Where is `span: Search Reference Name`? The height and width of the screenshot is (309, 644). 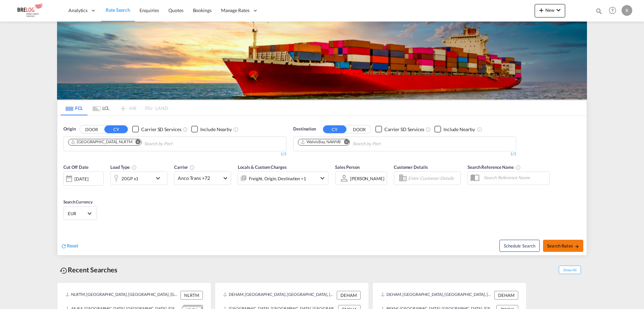
span: Search Reference Name is located at coordinates (494, 167).